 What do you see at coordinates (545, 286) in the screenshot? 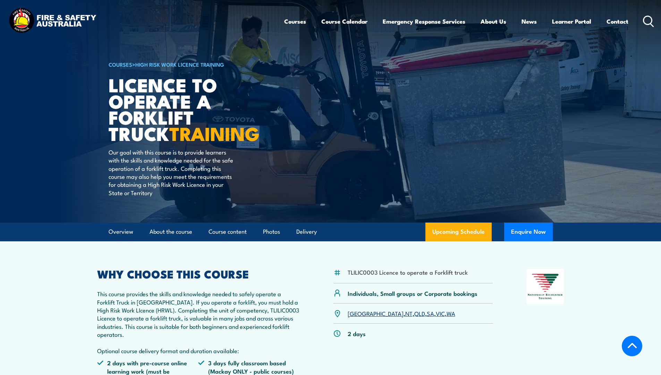
I see `img: Nationally Recognised Training logo.` at bounding box center [545, 286].